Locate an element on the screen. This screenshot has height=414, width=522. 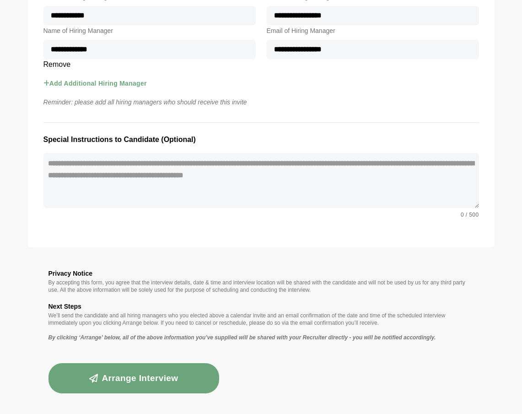
div: 0 / 500 is located at coordinates (470, 215).